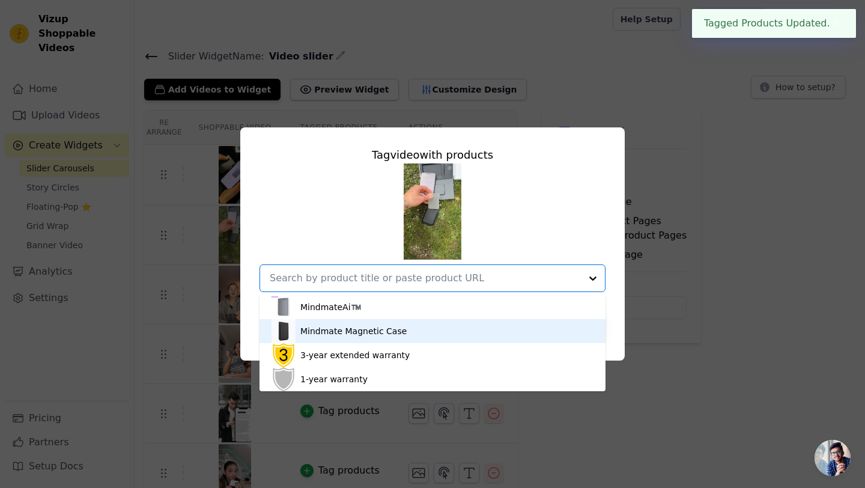 The width and height of the screenshot is (865, 488). What do you see at coordinates (330, 307) in the screenshot?
I see `div: MindmateAi™️` at bounding box center [330, 307].